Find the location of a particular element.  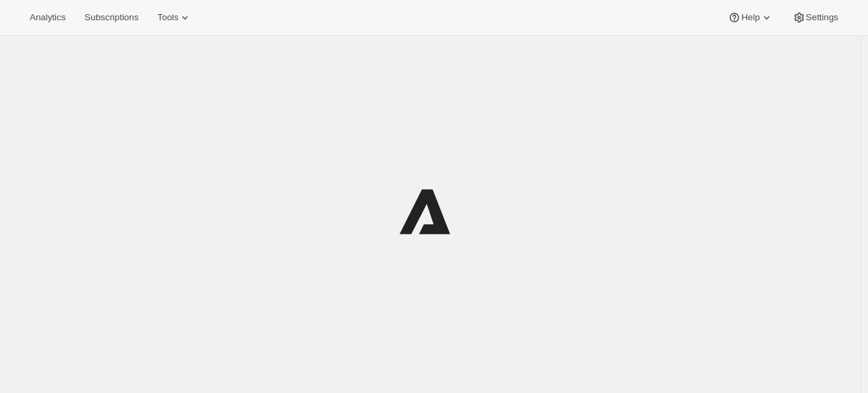

span: Tools is located at coordinates (167, 18).